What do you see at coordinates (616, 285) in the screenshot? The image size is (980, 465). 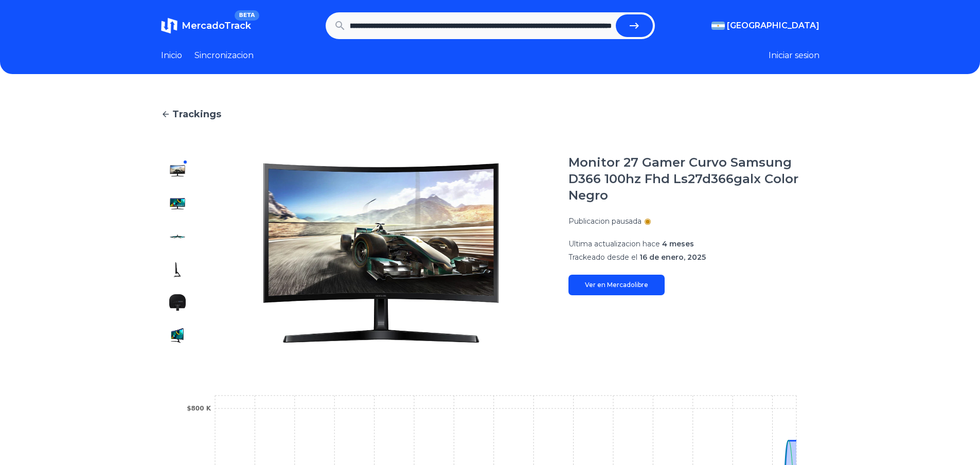 I see `a: Ver en Mercadolibre` at bounding box center [616, 285].